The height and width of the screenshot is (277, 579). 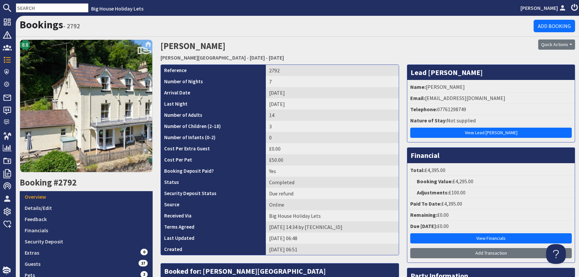 What do you see at coordinates (213, 182) in the screenshot?
I see `th: Status` at bounding box center [213, 182].